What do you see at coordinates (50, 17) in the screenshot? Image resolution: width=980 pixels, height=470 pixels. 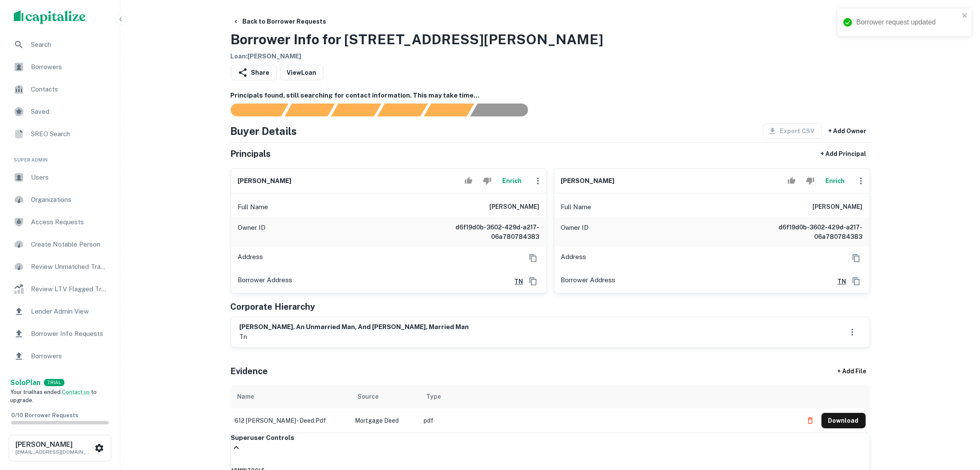 I see `img: capitalize-logo.png` at bounding box center [50, 17].